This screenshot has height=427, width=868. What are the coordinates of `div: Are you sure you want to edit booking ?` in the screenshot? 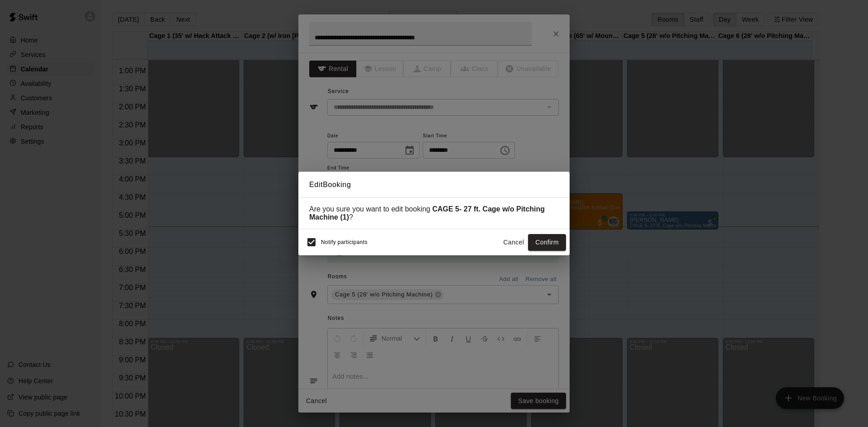 It's located at (434, 213).